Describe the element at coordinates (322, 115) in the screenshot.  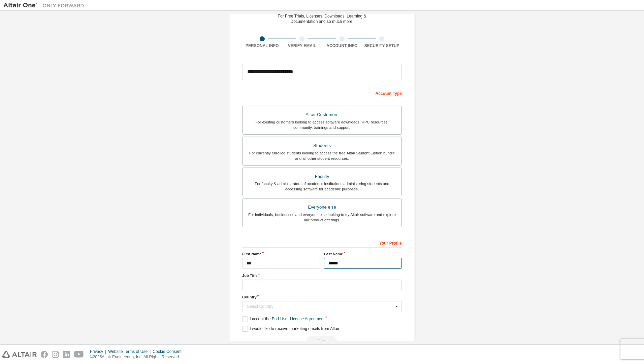
I see `div: Altair Customers` at that location.